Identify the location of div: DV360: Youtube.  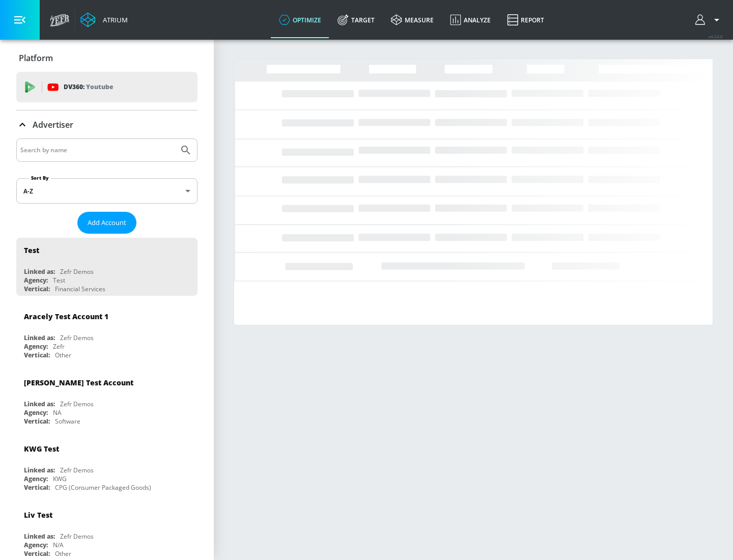
(107, 87).